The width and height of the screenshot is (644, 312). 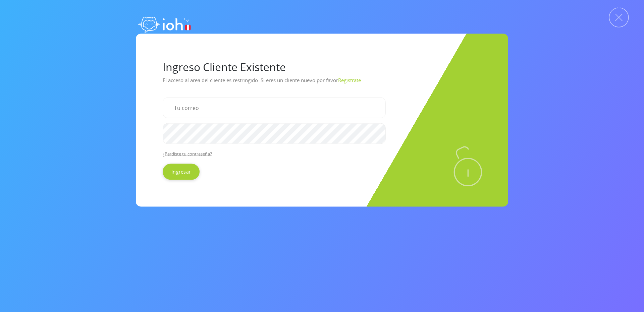 What do you see at coordinates (274, 107) in the screenshot?
I see `input: Tu correo` at bounding box center [274, 107].